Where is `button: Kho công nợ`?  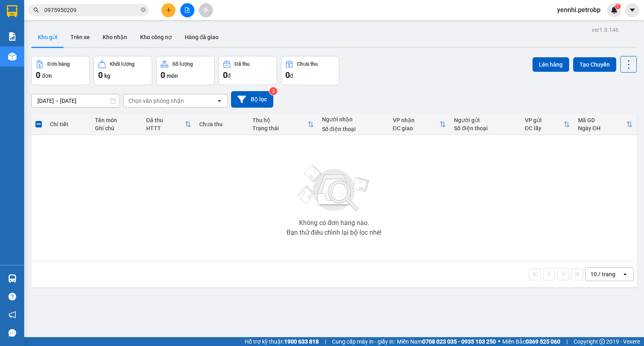
button: Kho công nợ is located at coordinates (156, 37).